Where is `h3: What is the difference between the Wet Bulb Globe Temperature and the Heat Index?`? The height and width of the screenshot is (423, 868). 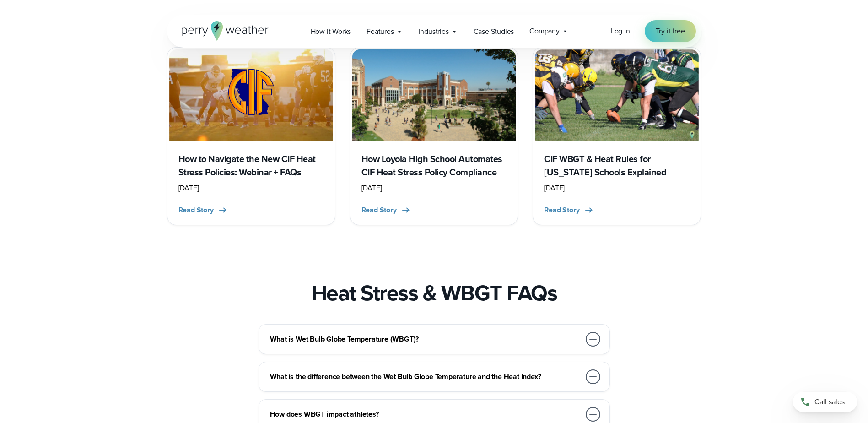
h3: What is the difference between the Wet Bulb Globe Temperature and the Heat Index? is located at coordinates (425, 377).